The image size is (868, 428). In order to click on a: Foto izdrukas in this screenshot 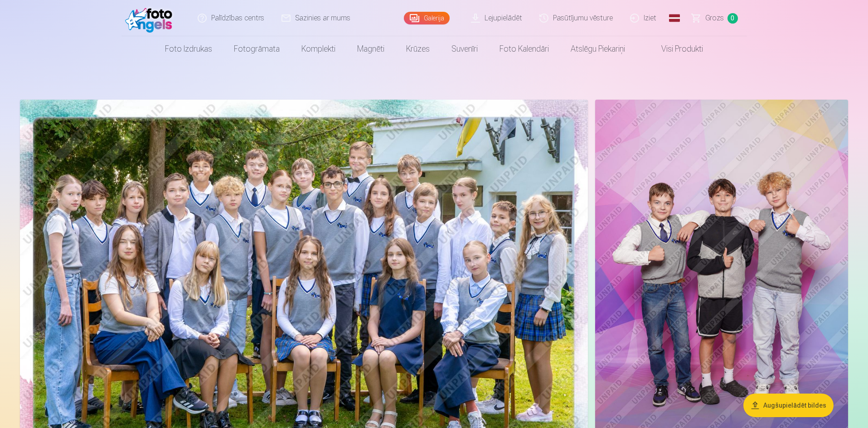, I will do `click(188, 49)`.